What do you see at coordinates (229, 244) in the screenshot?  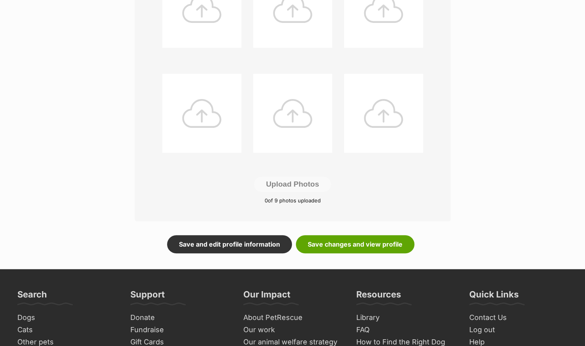 I see `a: Save and edit profile information` at bounding box center [229, 244].